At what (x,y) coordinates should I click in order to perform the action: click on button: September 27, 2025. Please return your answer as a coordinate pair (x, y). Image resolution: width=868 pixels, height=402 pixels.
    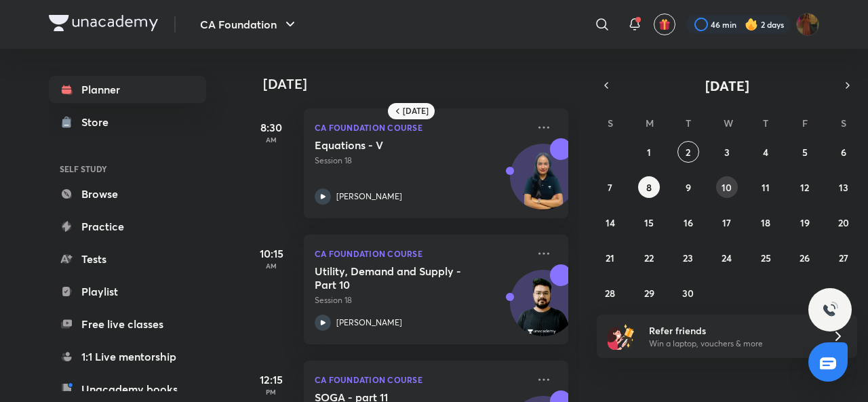
    Looking at the image, I should click on (844, 258).